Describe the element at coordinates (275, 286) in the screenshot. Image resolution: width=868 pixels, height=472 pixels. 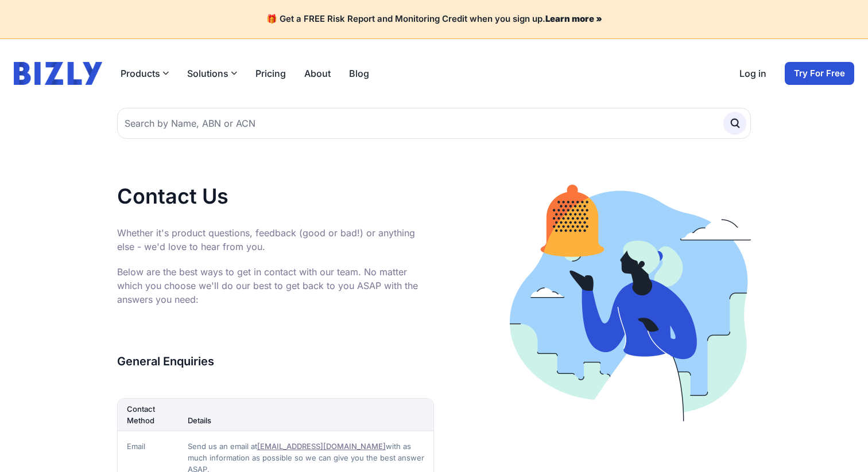
I see `p: Below are the best ways to get in contact with our team. No matter which you choose we'll do our ...` at that location.